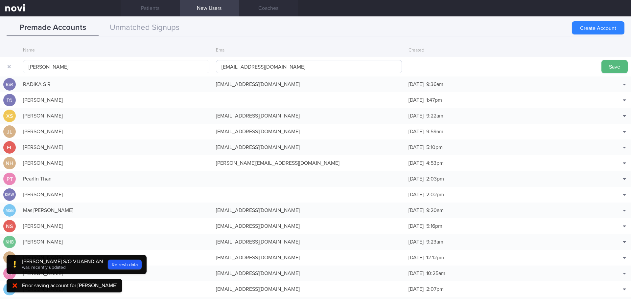  I want to click on span: 9:22am, so click(435, 116).